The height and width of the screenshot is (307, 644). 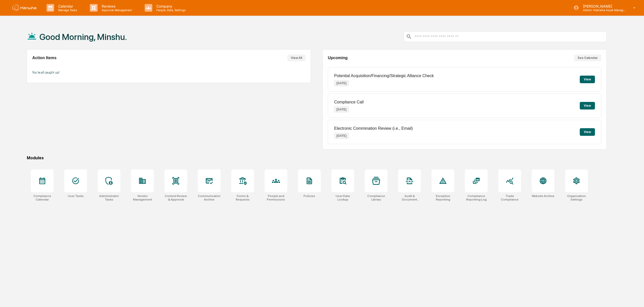 I want to click on p: Calendar, so click(x=67, y=6).